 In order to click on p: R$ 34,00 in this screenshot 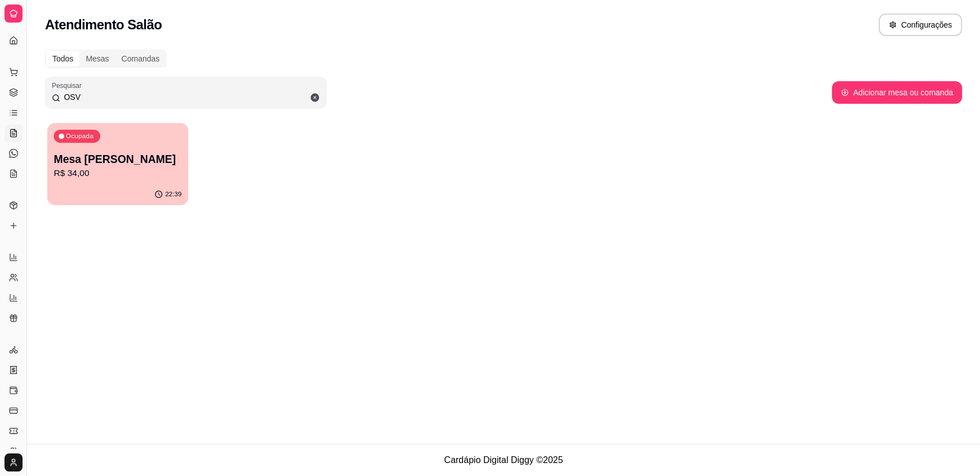, I will do `click(118, 173)`.